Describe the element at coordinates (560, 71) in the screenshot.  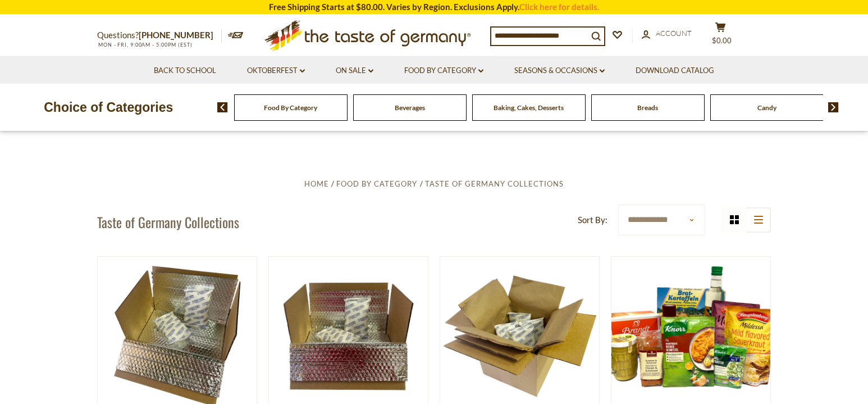
I see `a: Seasons & Occasions` at that location.